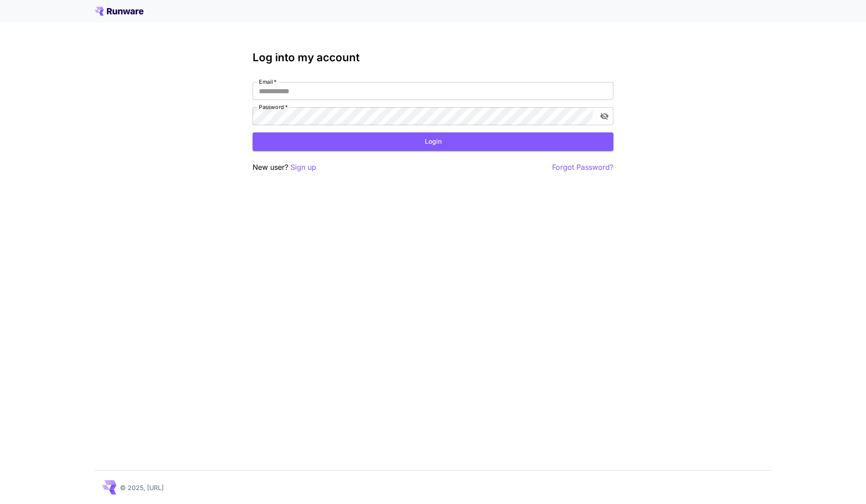  Describe the element at coordinates (303, 167) in the screenshot. I see `p: Sign up` at that location.